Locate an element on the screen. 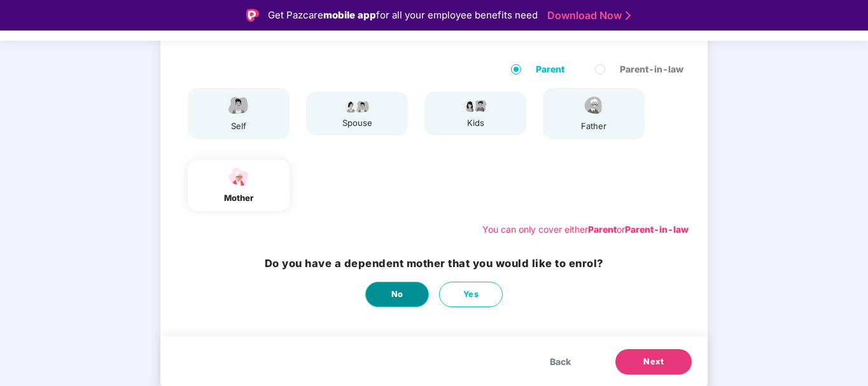 The width and height of the screenshot is (868, 386). div: self is located at coordinates (239, 126).